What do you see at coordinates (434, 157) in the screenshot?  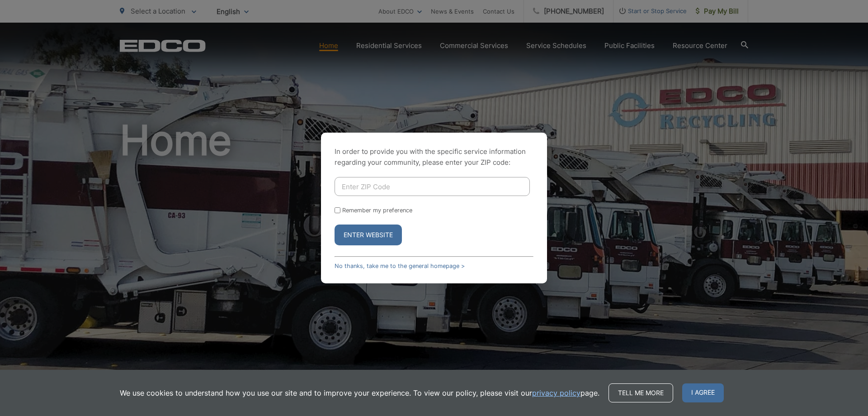 I see `p: In order to provide you with the specific service information regarding your community, please en...` at bounding box center [434, 157].